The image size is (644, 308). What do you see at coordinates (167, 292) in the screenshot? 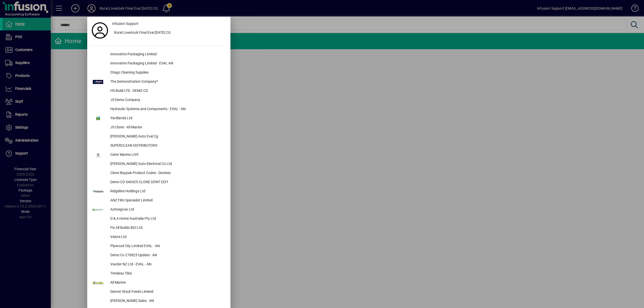
I see `div: Denver Stock Feeds Limited` at bounding box center [167, 292].